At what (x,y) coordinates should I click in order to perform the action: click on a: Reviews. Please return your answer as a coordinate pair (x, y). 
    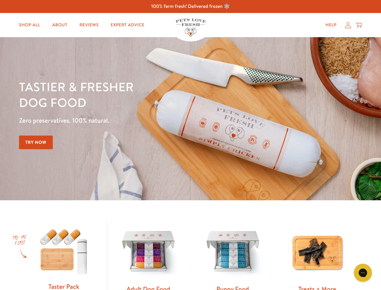
    Looking at the image, I should click on (89, 25).